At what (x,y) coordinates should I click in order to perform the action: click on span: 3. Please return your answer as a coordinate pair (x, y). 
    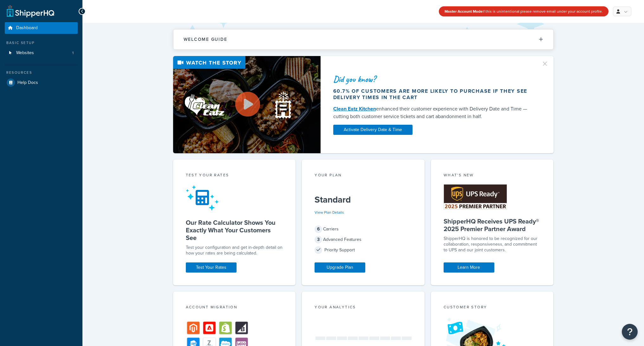
    Looking at the image, I should click on (318, 239).